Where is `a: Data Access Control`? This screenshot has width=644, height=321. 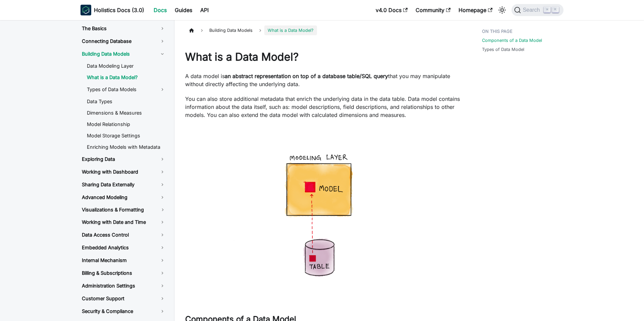 a: Data Access Control is located at coordinates (124, 235).